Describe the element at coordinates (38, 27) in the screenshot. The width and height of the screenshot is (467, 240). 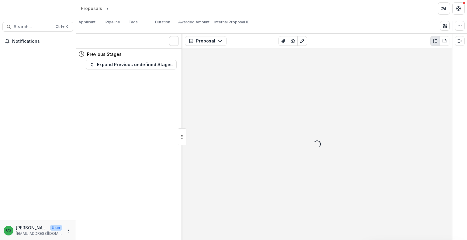
I see `button: Search...` at that location.